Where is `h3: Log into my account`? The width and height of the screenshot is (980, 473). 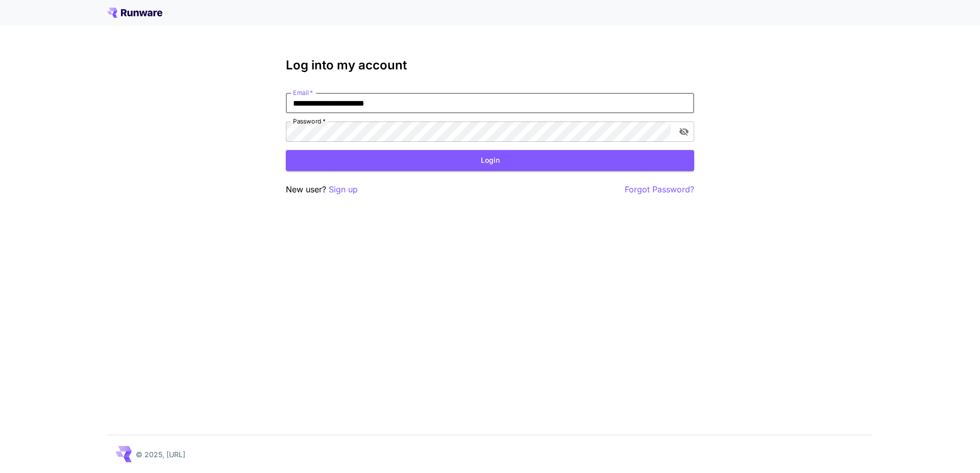 h3: Log into my account is located at coordinates (490, 65).